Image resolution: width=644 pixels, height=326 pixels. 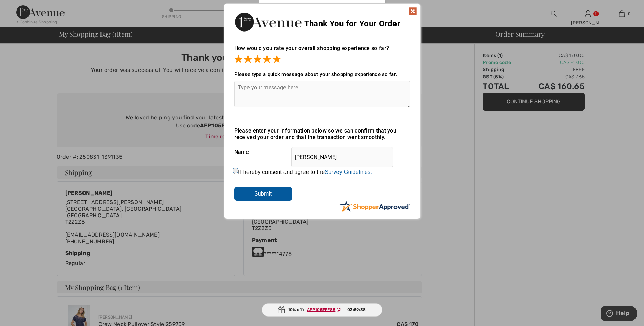 What do you see at coordinates (413, 11) in the screenshot?
I see `img: x` at bounding box center [413, 11].